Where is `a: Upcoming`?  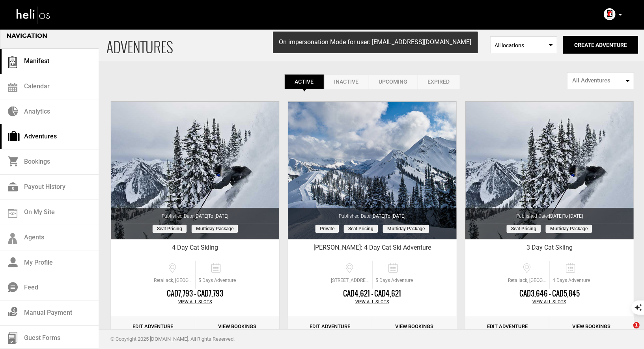 a: Upcoming is located at coordinates (393, 81).